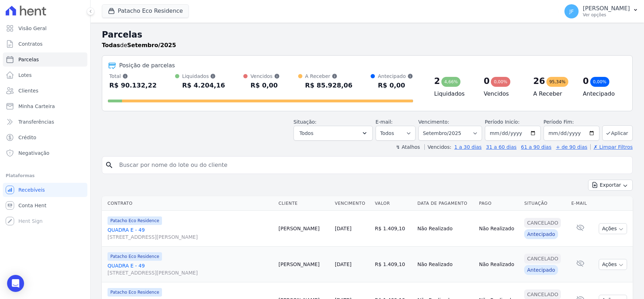 Image resolution: width=644 pixels, height=299 pixels. Describe the element at coordinates (28, 138) in the screenshot. I see `span: Crédito` at that location.